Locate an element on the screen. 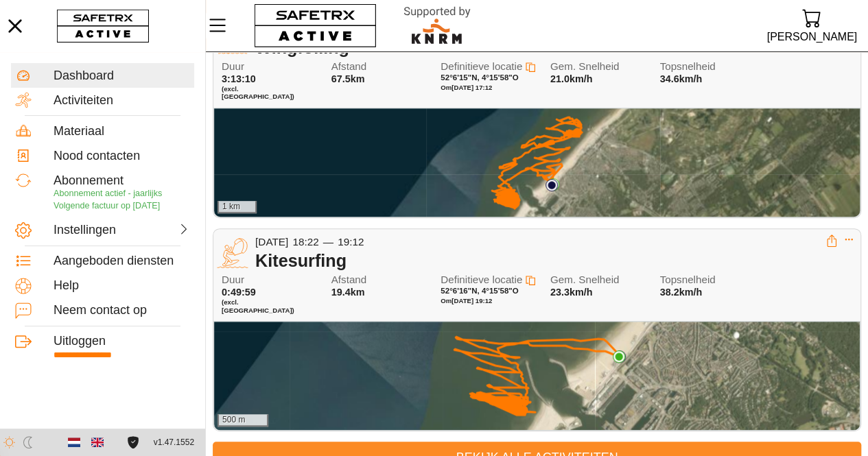  img: ContactUs.svg is located at coordinates (23, 311).